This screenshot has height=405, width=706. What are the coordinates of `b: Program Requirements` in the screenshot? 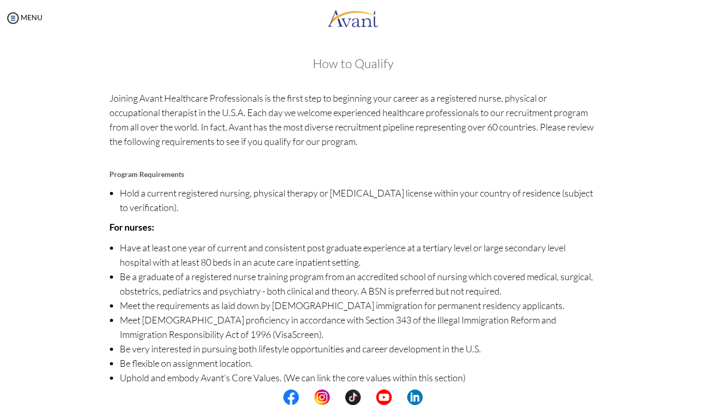 It's located at (146, 174).